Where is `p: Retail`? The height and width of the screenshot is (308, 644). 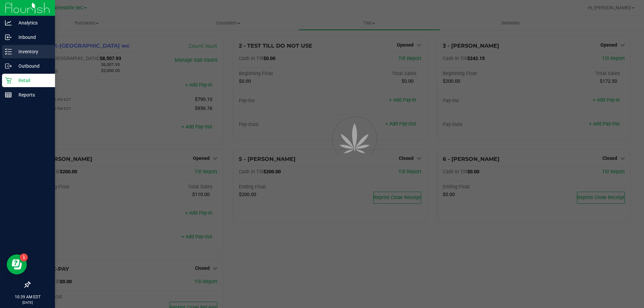
p: Retail is located at coordinates (32, 81).